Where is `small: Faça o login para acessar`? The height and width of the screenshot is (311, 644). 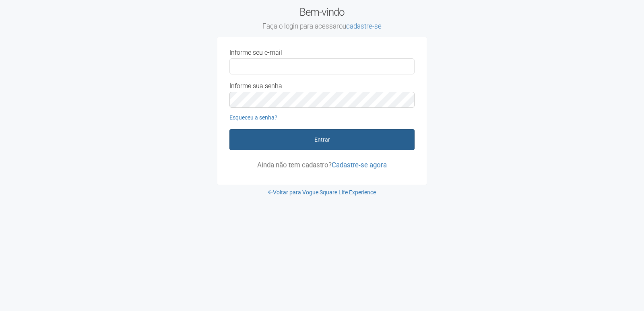 small: Faça o login para acessar is located at coordinates (322, 26).